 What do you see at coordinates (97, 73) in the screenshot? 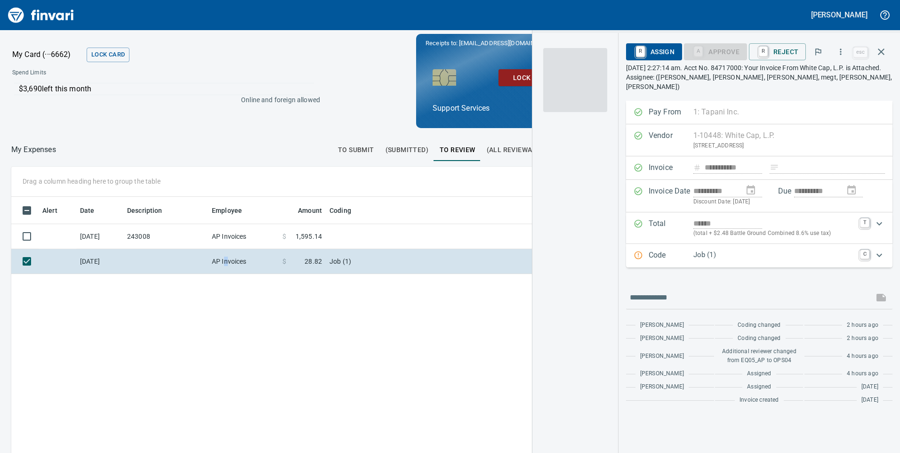
I see `span: Spend Limits` at bounding box center [97, 73].